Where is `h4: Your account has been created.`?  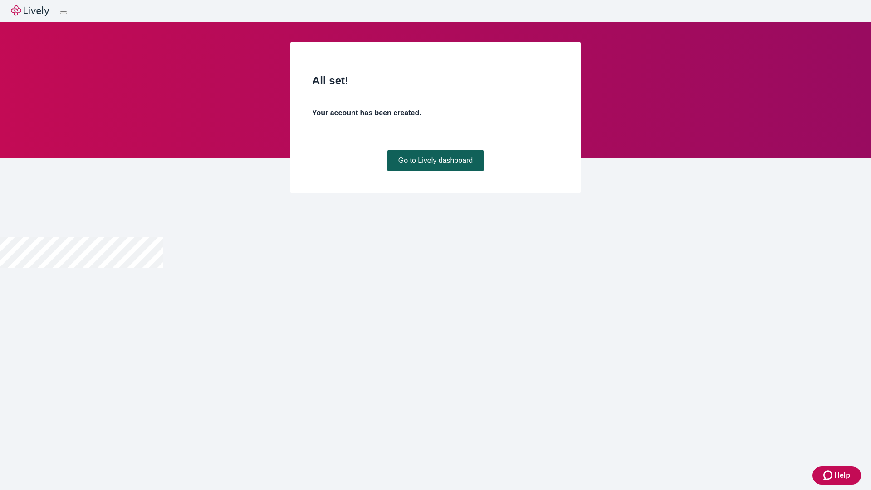 h4: Your account has been created. is located at coordinates (436, 113).